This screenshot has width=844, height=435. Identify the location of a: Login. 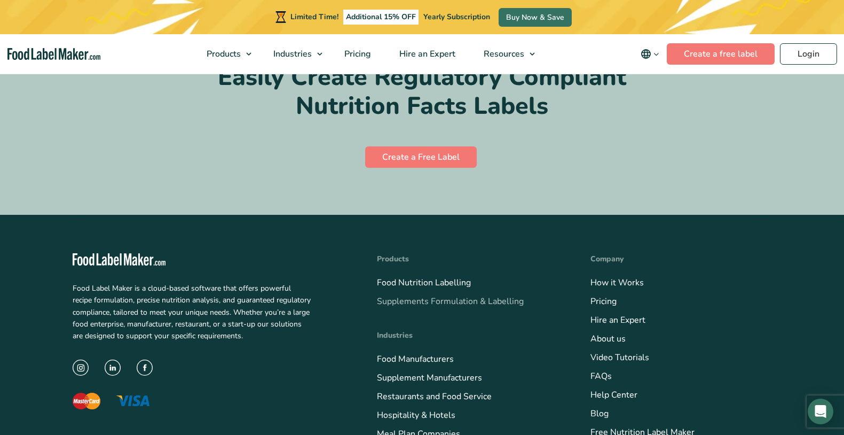
(808, 54).